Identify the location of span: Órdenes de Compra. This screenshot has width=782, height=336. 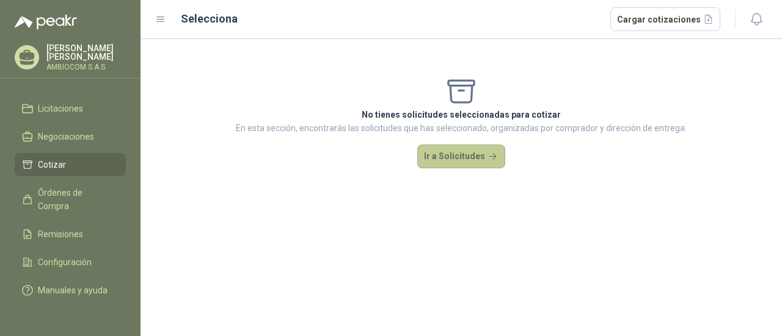
(76, 200).